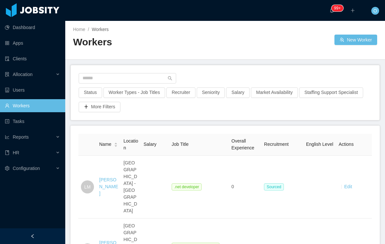 The width and height of the screenshot is (385, 244). What do you see at coordinates (243, 144) in the screenshot?
I see `span: Overall Experience` at bounding box center [243, 144].